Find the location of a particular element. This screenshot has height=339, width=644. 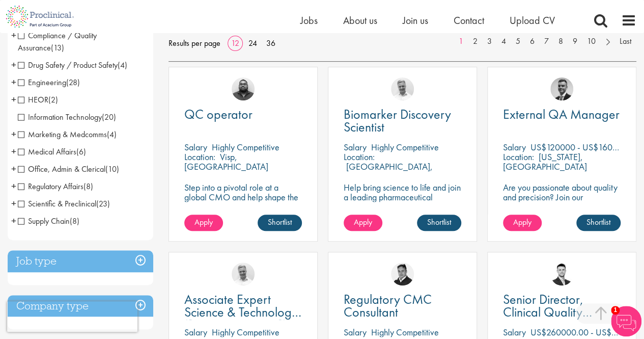

span: (28) is located at coordinates (73, 82).